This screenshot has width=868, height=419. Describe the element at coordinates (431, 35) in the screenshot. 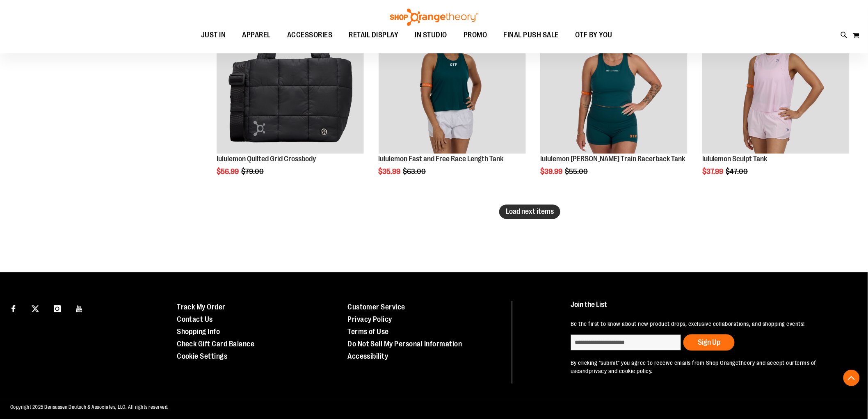

I see `span: IN STUDIO` at that location.